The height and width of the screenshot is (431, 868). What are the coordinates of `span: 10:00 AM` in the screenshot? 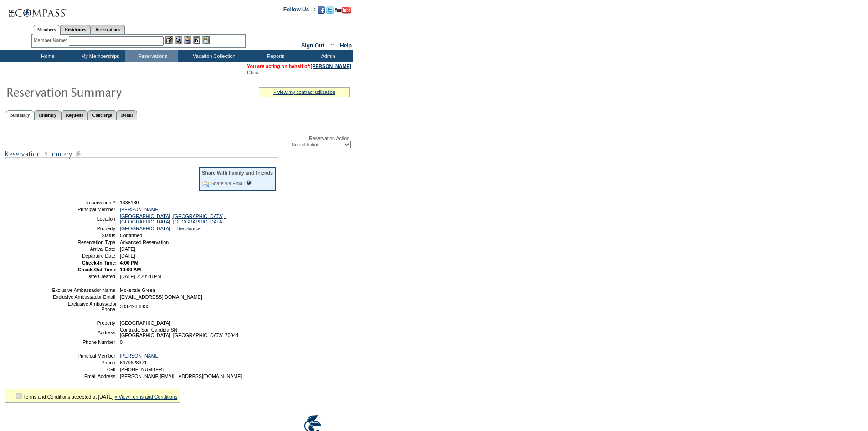 It's located at (130, 270).